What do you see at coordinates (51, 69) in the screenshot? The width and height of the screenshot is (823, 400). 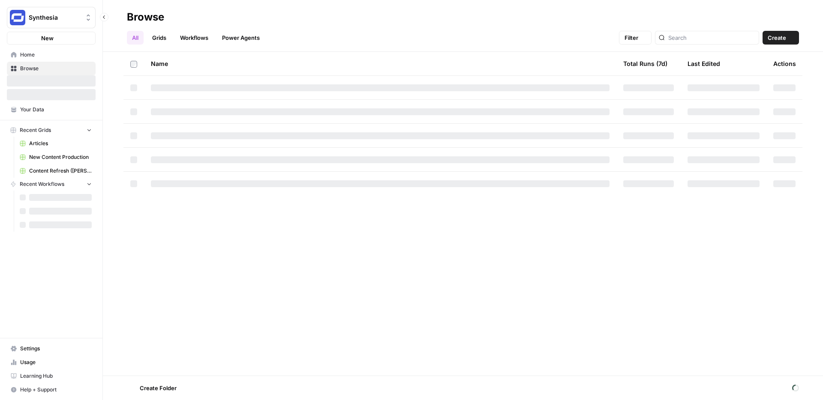 I see `a: Browse` at bounding box center [51, 69].